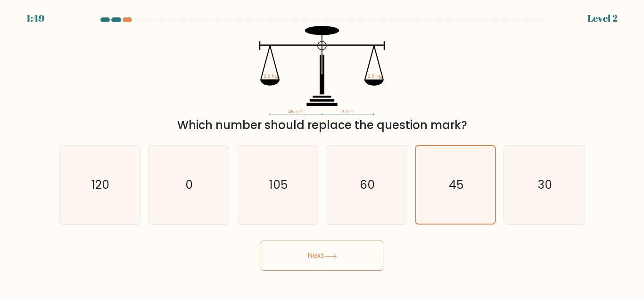  I want to click on text: 0, so click(190, 184).